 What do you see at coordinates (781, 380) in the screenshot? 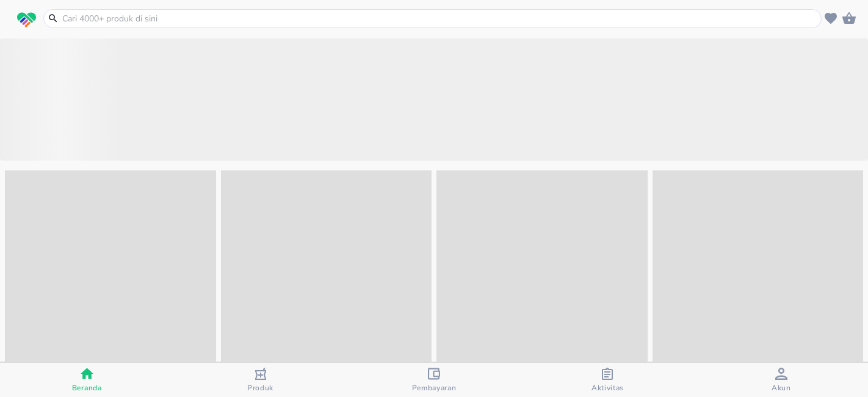
I see `button: Akun` at bounding box center [781, 380].